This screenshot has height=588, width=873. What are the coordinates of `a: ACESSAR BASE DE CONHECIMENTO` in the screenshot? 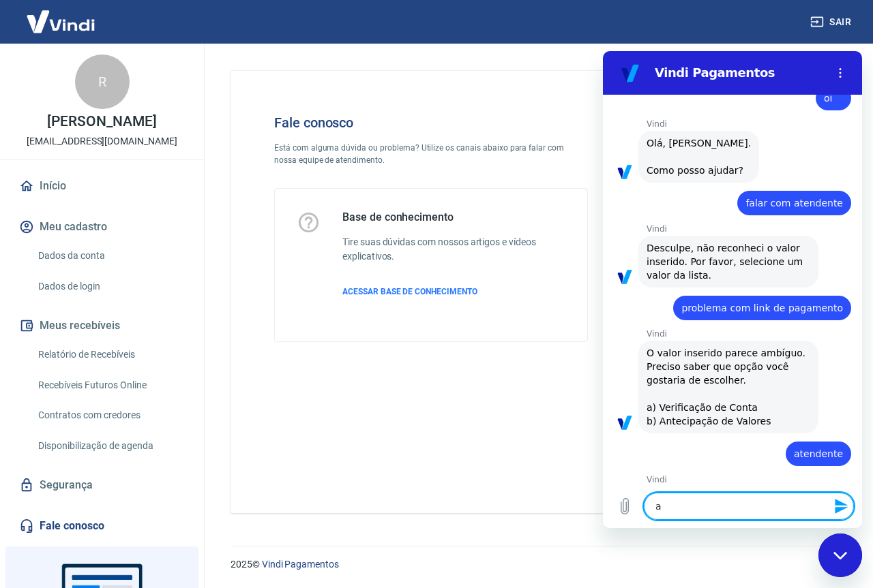 It's located at (453, 292).